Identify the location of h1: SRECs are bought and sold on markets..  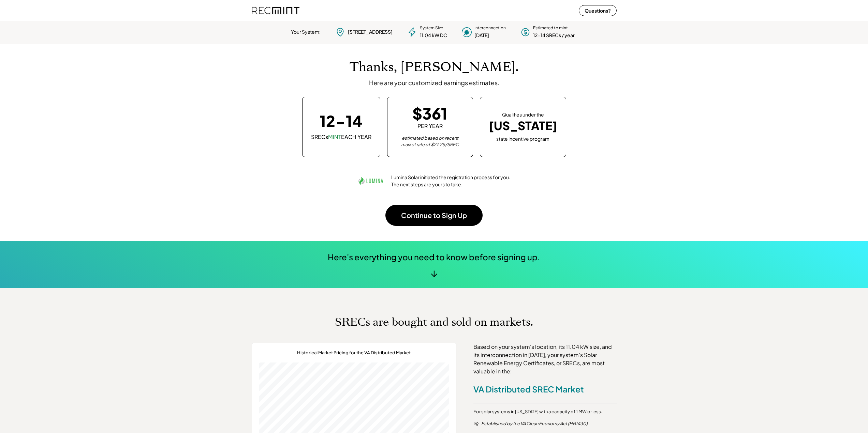
(434, 322).